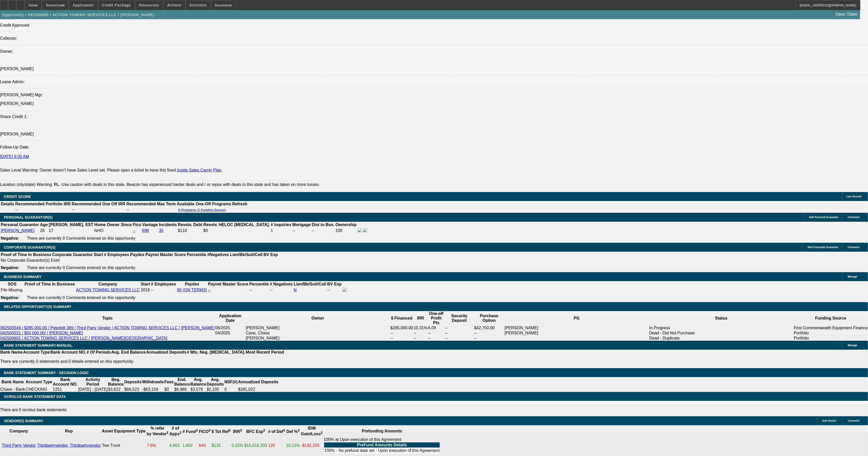  Describe the element at coordinates (489, 328) in the screenshot. I see `td: $42,750.00` at that location.